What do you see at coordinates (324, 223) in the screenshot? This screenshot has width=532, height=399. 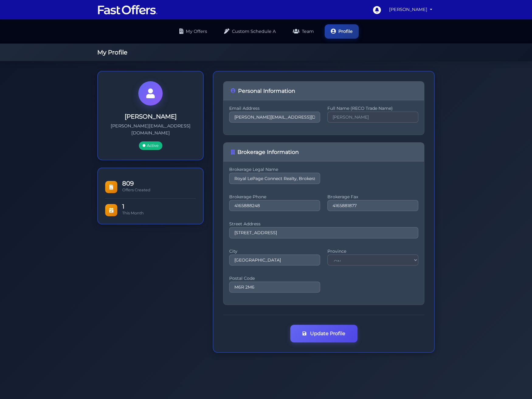 I see `label: Street Address` at bounding box center [324, 223].